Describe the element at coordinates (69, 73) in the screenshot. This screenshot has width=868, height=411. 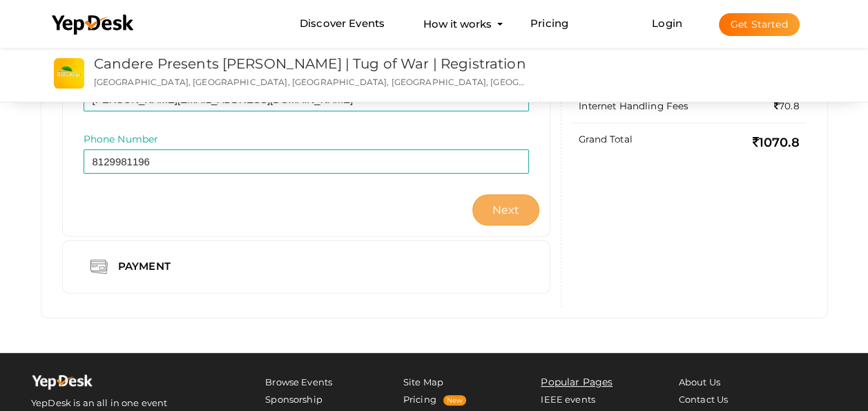
I see `img: 0C2H5NAW_small.jpeg` at that location.